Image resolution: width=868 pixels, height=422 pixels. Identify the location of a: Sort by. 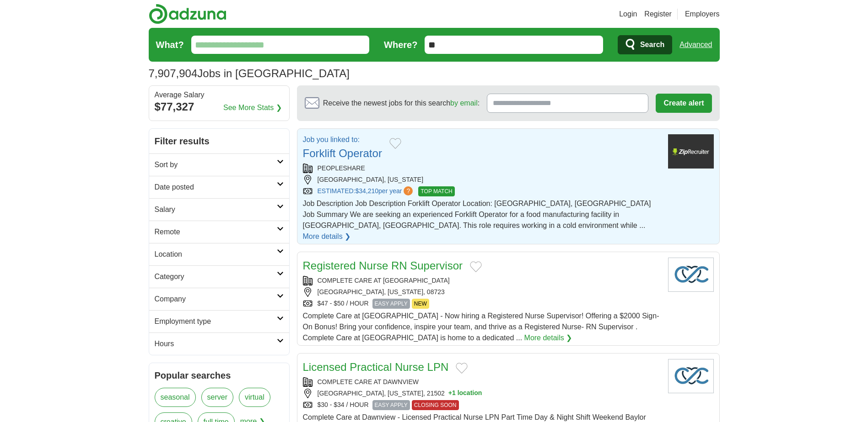
(219, 165).